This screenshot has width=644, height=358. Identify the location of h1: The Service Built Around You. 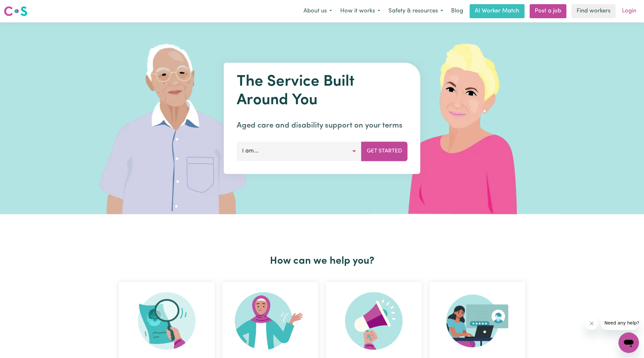
(322, 91).